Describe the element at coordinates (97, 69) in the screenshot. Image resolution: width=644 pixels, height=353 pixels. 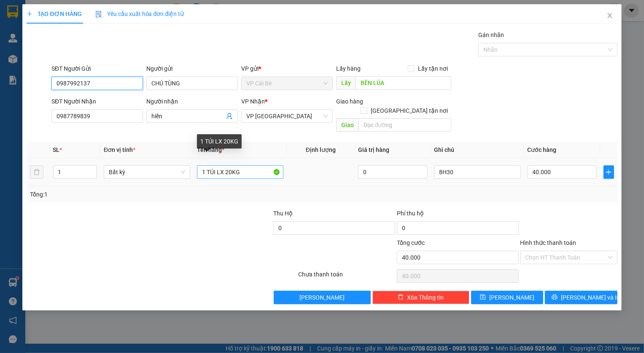
I see `div: SĐT Người Gửi` at that location.